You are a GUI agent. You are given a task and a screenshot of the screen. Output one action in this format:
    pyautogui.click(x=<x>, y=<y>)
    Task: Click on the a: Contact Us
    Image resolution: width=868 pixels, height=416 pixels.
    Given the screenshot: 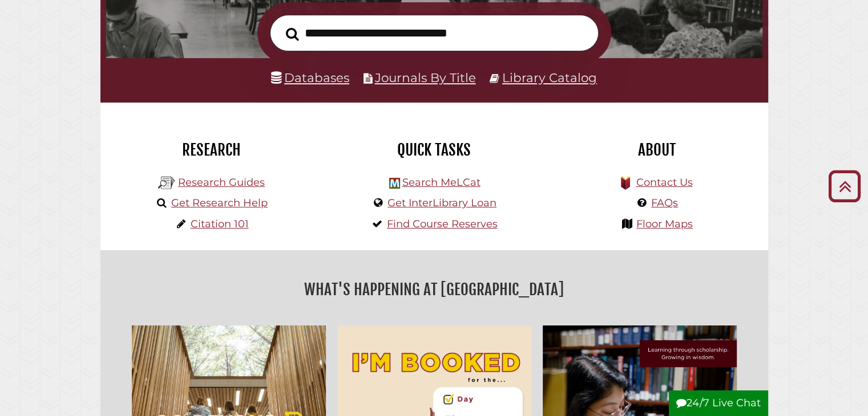 What is the action you would take?
    pyautogui.click(x=664, y=182)
    